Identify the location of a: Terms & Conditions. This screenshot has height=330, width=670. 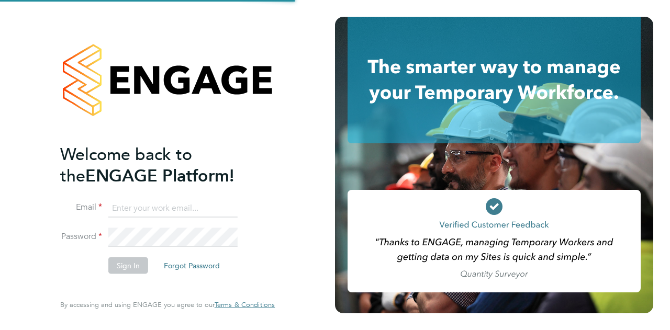
(244, 305).